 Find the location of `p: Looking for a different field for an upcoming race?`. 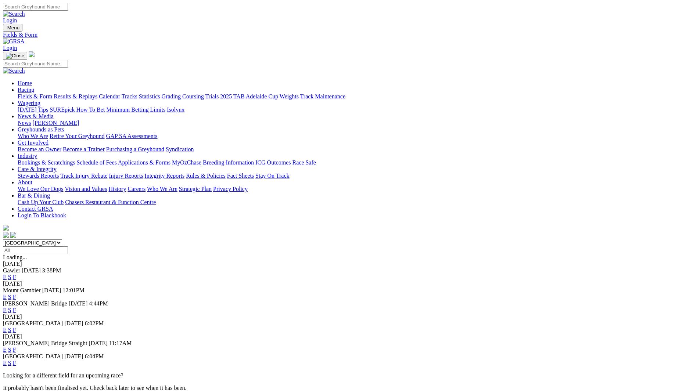

p: Looking for a different field for an upcoming race? is located at coordinates (350, 376).